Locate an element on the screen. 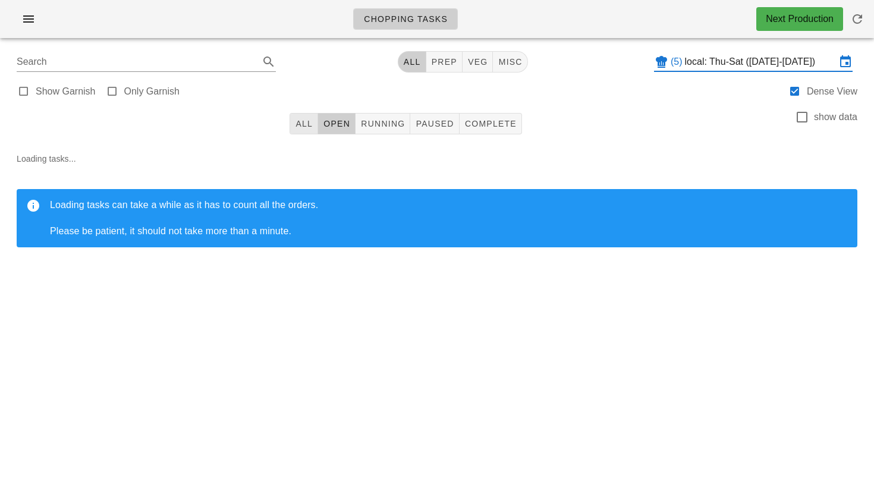  button: Paused is located at coordinates (435, 124).